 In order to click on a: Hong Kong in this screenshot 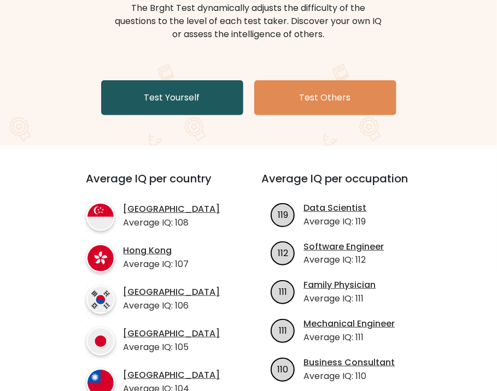, I will do `click(156, 251)`.